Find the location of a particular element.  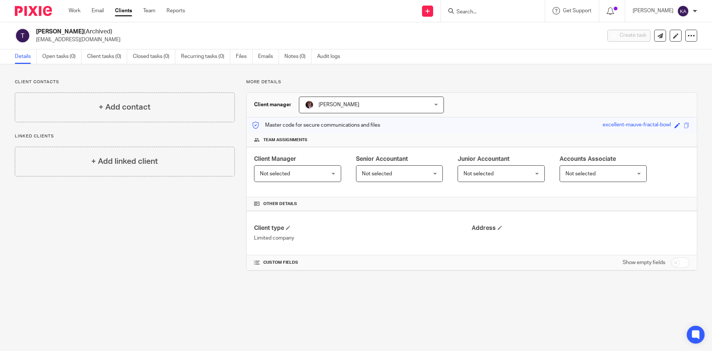

a: Audit logs is located at coordinates (331, 56).